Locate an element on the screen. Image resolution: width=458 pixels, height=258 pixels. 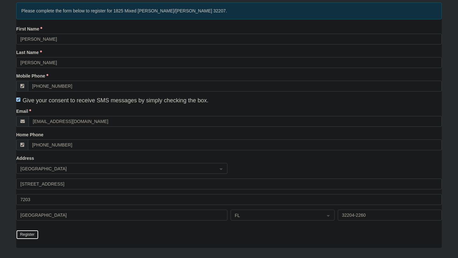
label: Home Phone is located at coordinates (30, 135).